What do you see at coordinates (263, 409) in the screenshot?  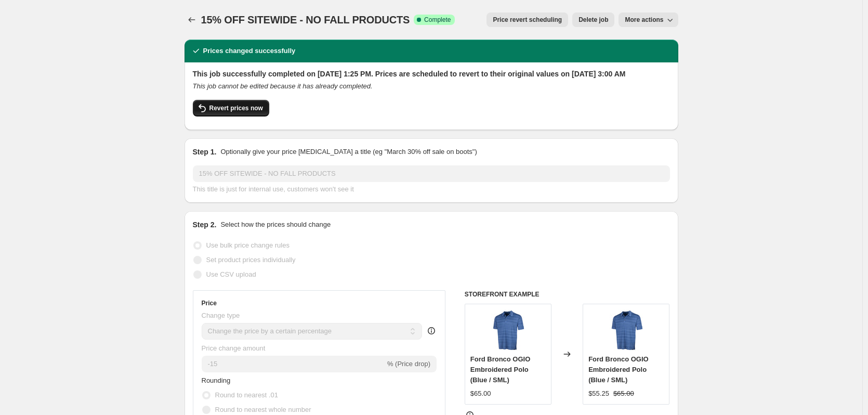 I see `span: Round to nearest whole number` at bounding box center [263, 409].